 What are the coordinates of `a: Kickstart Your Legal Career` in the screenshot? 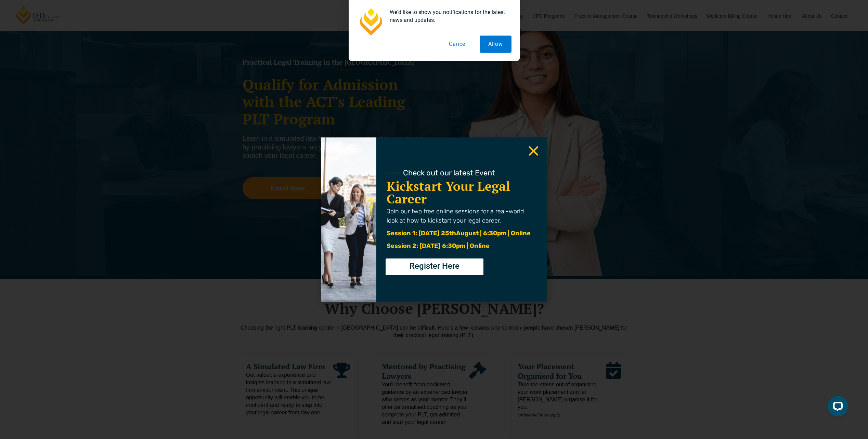 It's located at (448, 193).